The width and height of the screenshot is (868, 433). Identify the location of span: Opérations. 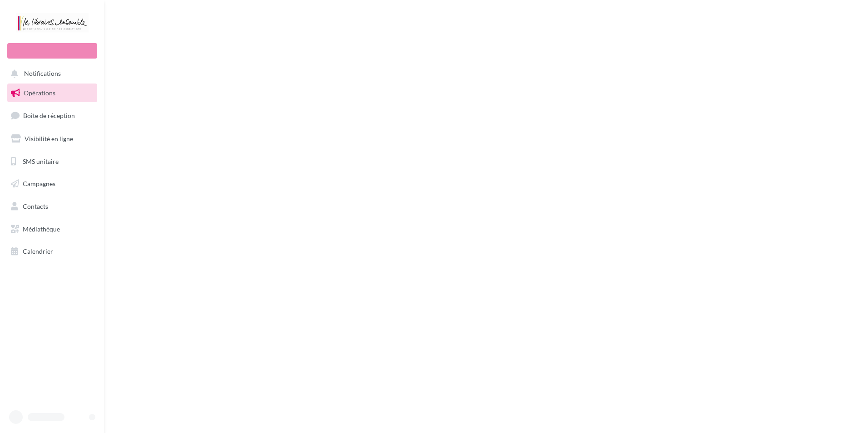
(40, 92).